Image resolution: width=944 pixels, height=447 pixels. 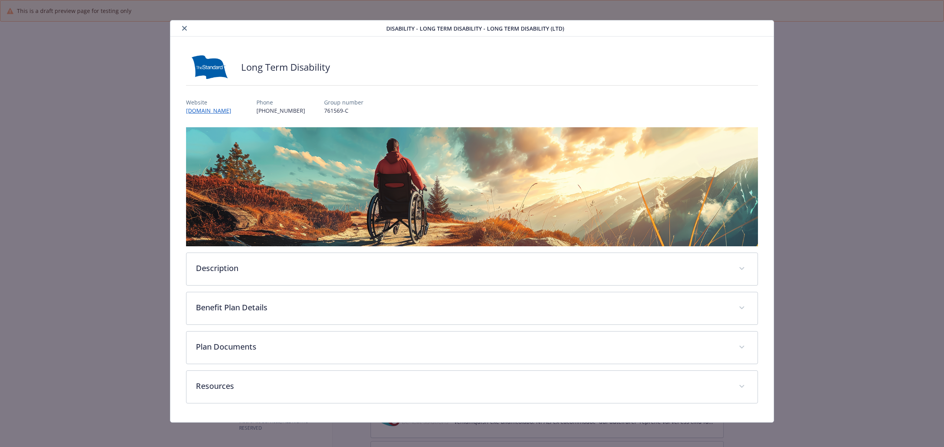 I want to click on p: Phone, so click(x=281, y=102).